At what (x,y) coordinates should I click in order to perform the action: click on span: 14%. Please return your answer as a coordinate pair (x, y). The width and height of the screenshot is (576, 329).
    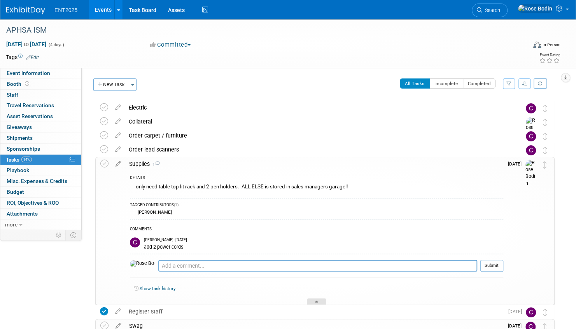
    Looking at the image, I should click on (26, 159).